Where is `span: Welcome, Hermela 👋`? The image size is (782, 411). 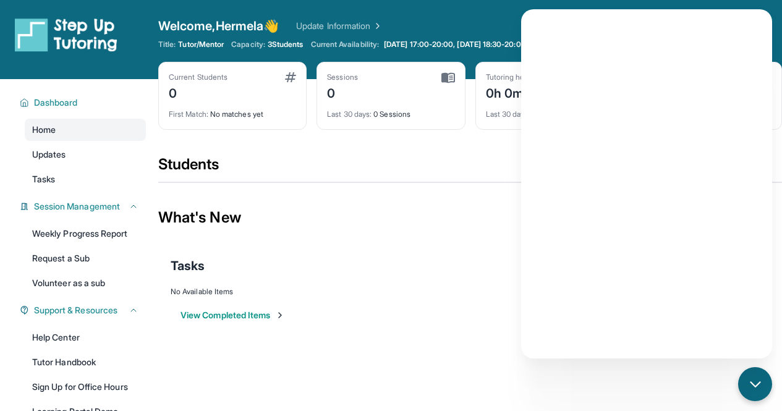
span: Welcome, Hermela 👋 is located at coordinates (218, 26).